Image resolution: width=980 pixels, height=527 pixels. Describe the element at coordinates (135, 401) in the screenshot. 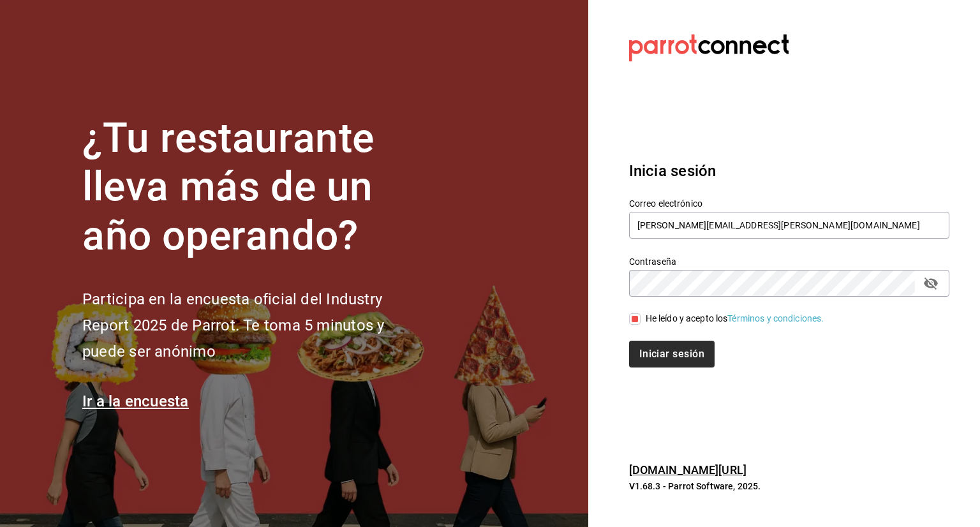

I see `a: Ir a la encuesta` at that location.